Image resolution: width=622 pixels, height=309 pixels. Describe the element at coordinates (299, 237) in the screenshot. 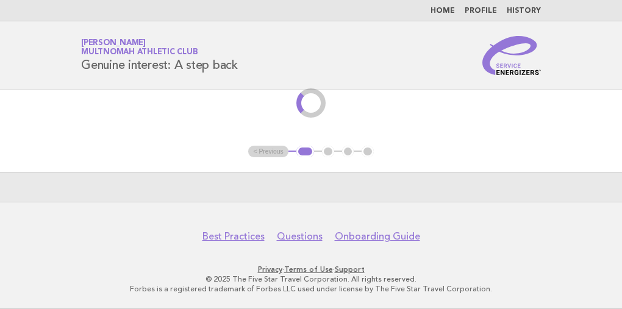

I see `a: Questions` at that location.